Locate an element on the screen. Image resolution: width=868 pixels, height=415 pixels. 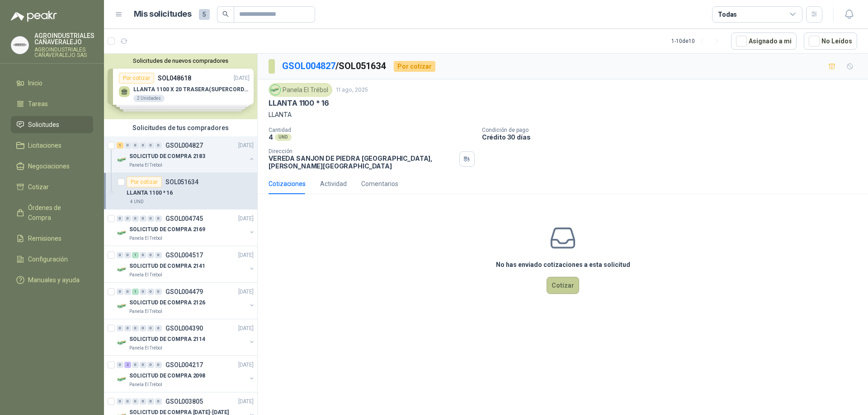
span: Cotizar is located at coordinates (38, 187).